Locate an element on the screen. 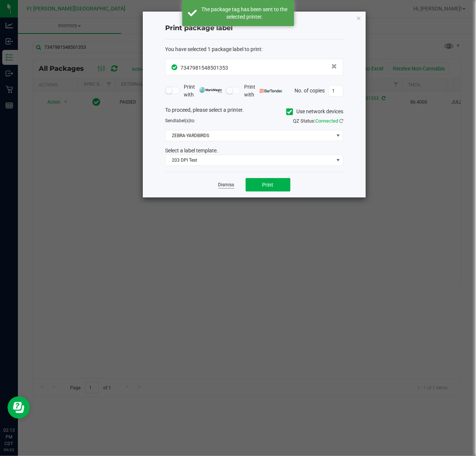  span: QZ Status: is located at coordinates (318, 121).